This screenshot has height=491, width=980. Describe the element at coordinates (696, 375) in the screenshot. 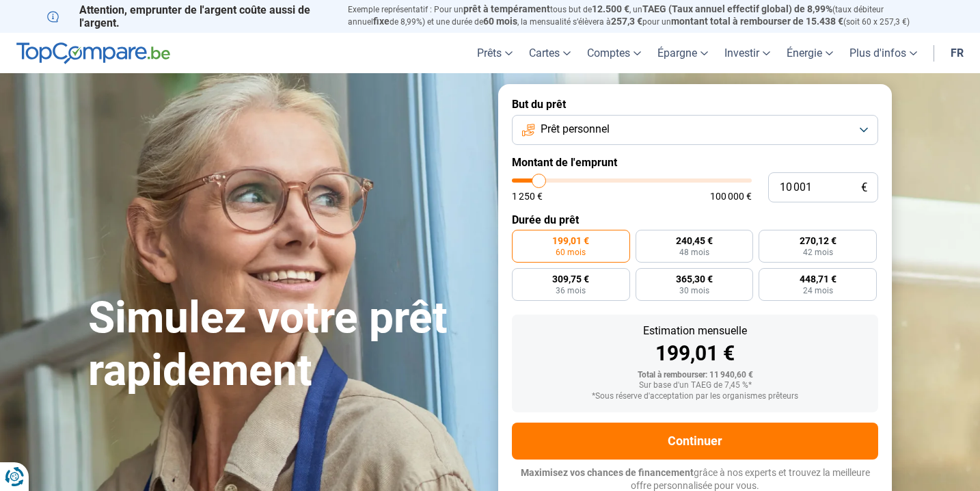

I see `div: Total à rembourser: 11 940,60 €` at that location.